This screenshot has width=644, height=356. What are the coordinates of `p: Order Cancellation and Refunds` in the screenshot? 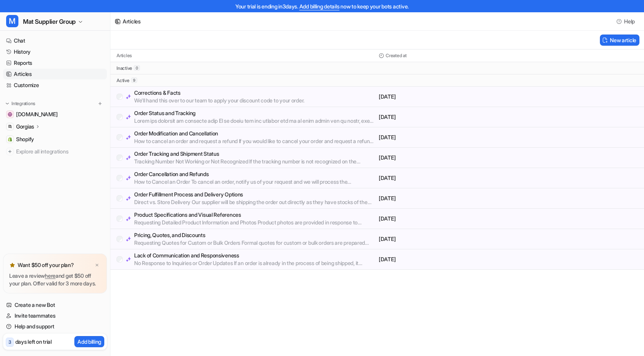 It's located at (255, 174).